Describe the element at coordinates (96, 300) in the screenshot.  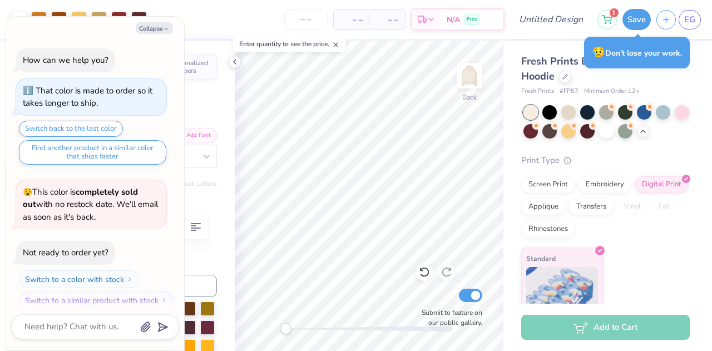
I see `button: Switch to a similar product with stock` at that location.